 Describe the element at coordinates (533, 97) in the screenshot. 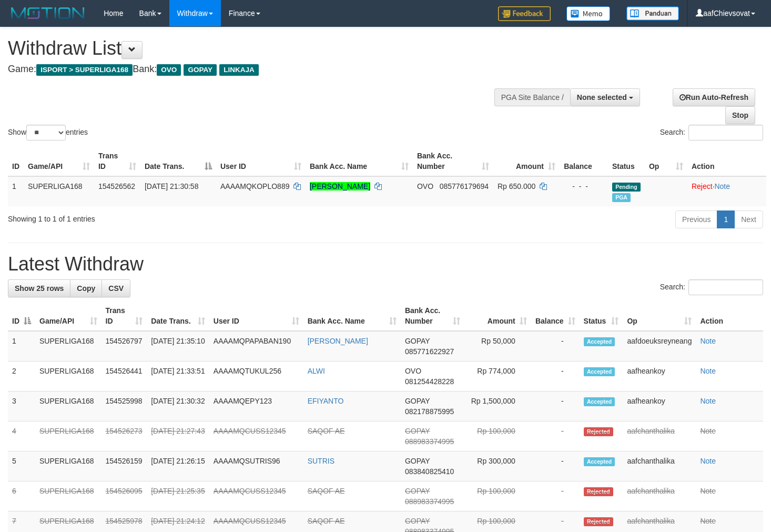

I see `div: PGA Site Balance /` at that location.